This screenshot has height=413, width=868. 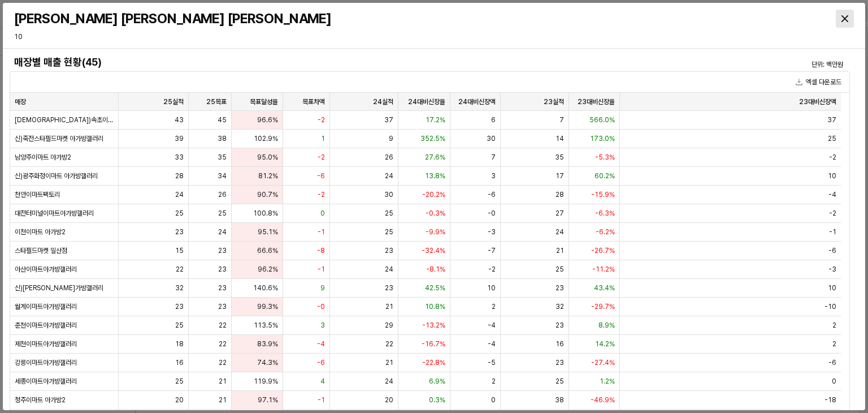 What do you see at coordinates (494, 120) in the screenshot?
I see `span: 6` at bounding box center [494, 120].